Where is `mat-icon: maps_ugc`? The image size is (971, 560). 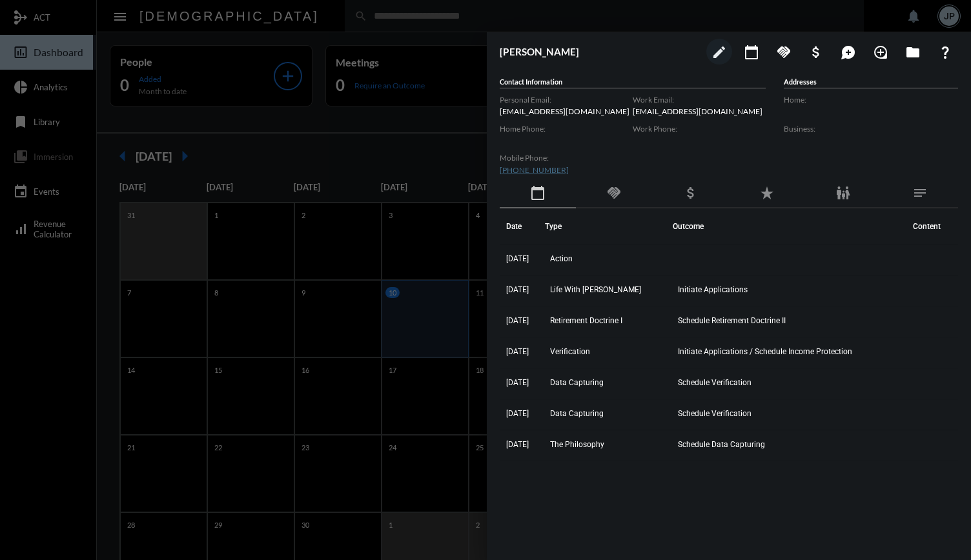 mat-icon: maps_ugc is located at coordinates (848, 52).